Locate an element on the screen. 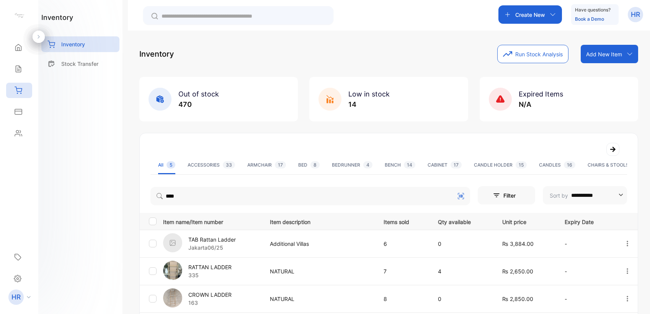 This screenshot has height=314, width=650. span: 14 is located at coordinates (410, 165).